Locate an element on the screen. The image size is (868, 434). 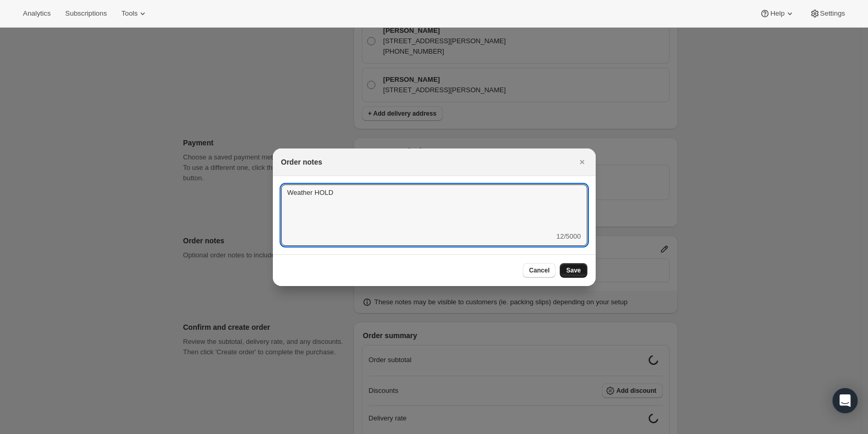
button: Analytics is located at coordinates (36, 14).